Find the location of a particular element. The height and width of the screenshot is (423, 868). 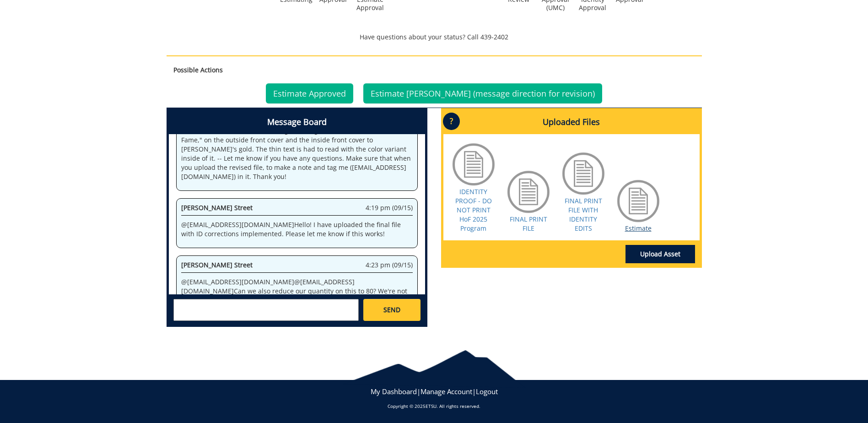

a: SEND is located at coordinates (392, 310).